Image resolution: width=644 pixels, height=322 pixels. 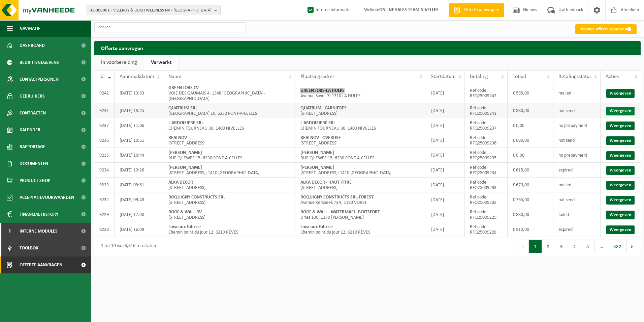 I want to click on td: 9228, so click(x=104, y=229).